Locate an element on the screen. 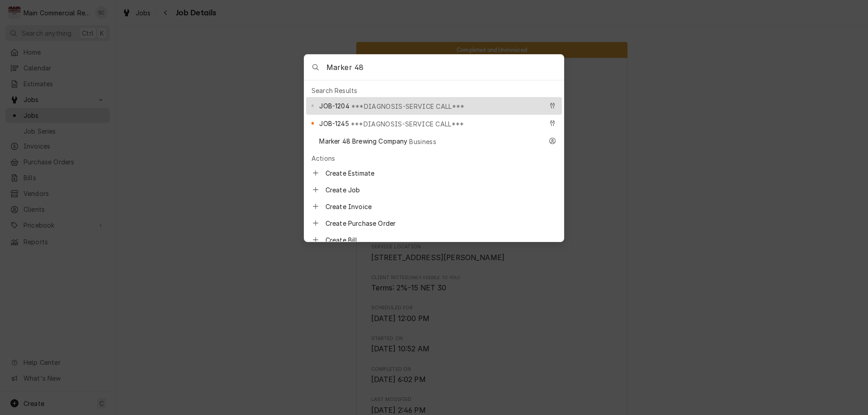  div: Global Command Menu is located at coordinates (434, 148).